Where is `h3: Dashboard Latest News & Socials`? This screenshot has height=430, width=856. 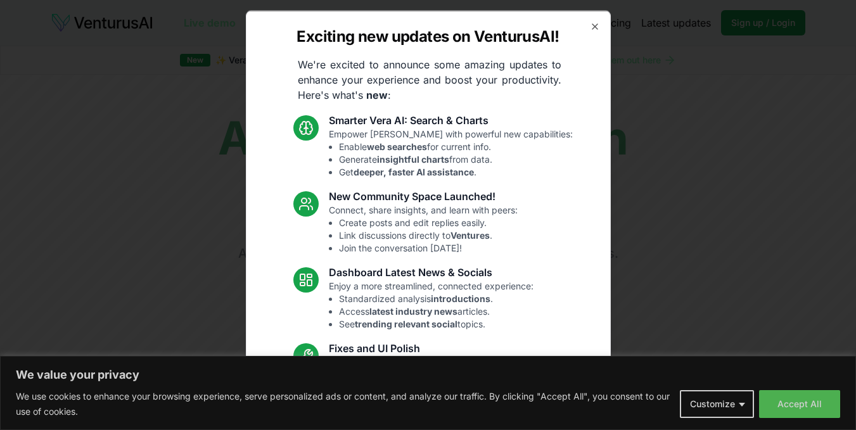
h3: Dashboard Latest News & Socials is located at coordinates (431, 272).